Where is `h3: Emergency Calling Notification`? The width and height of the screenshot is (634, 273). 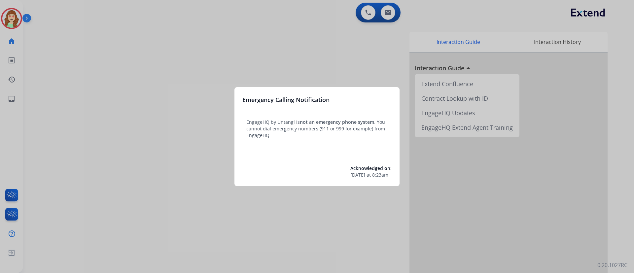
h3: Emergency Calling Notification is located at coordinates (286, 100).